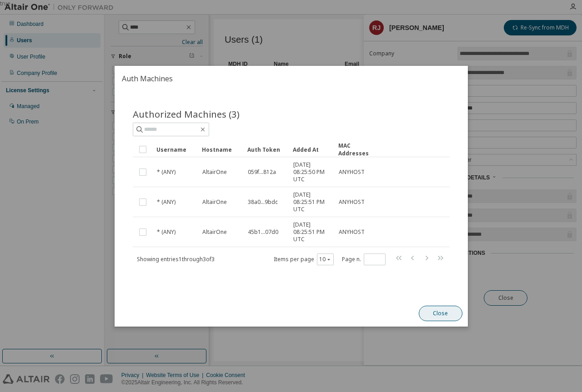 This screenshot has height=392, width=582. Describe the element at coordinates (440, 313) in the screenshot. I see `button: Close` at that location.